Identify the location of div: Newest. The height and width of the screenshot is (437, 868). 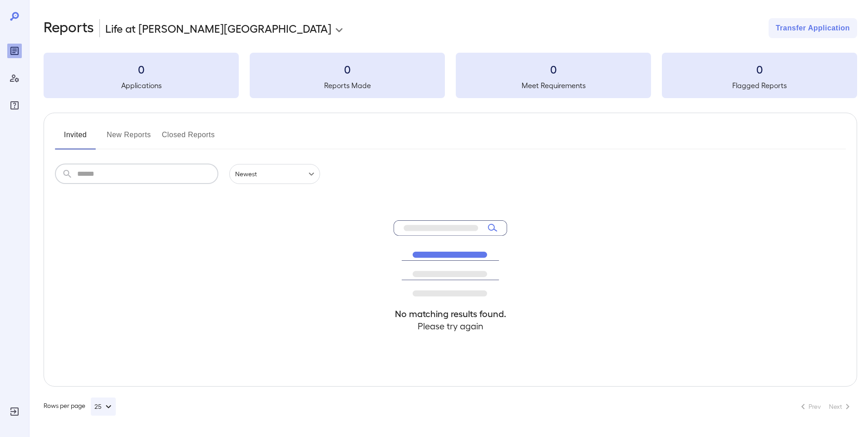
(275, 174).